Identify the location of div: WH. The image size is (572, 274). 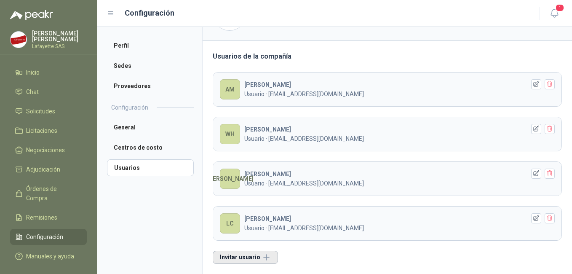
(230, 134).